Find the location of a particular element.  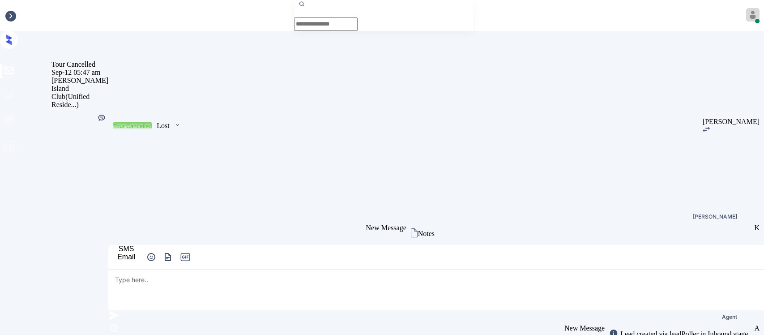

div: Inbox is located at coordinates (13, 16).